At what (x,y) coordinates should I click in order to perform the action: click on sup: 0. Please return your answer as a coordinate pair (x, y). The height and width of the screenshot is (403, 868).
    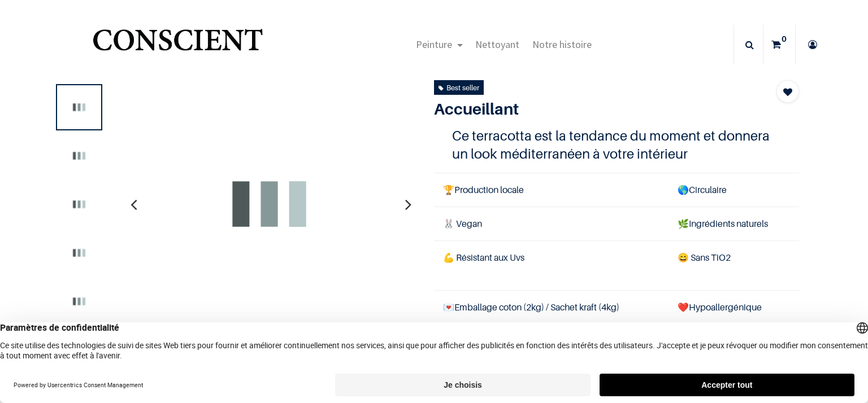
    Looking at the image, I should click on (784, 39).